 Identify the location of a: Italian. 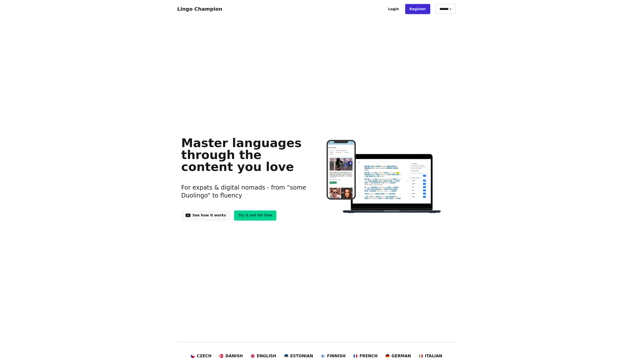
(431, 356).